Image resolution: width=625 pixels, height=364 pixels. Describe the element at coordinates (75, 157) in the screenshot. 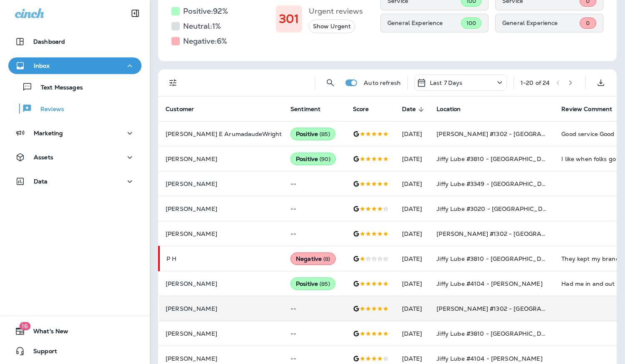

I see `button: Assets` at that location.